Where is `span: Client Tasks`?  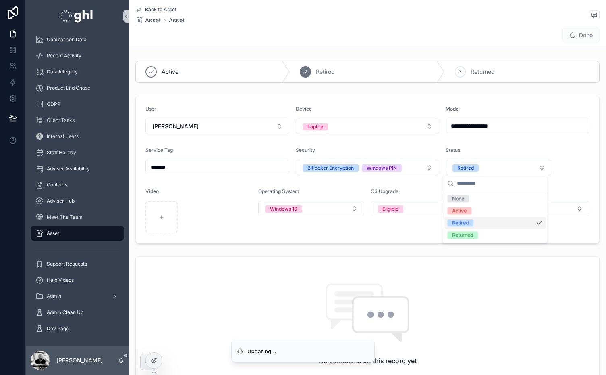
span: Client Tasks is located at coordinates (60, 120).